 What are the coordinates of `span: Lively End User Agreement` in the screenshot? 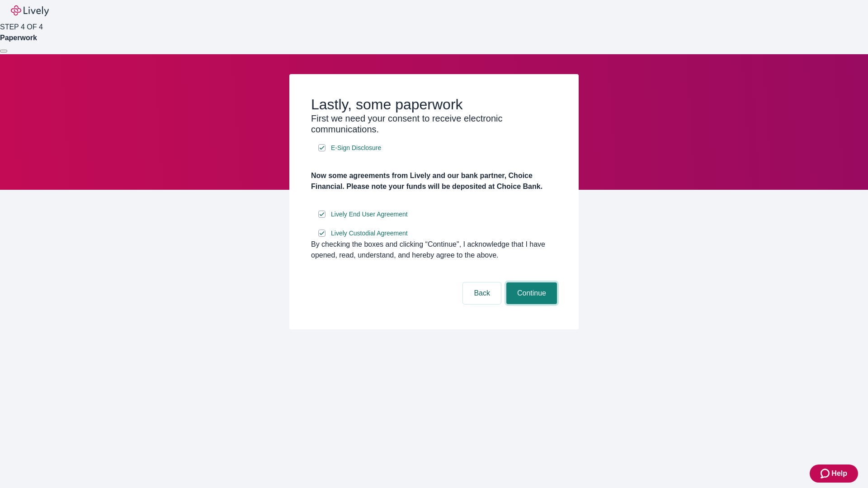 It's located at (370, 214).